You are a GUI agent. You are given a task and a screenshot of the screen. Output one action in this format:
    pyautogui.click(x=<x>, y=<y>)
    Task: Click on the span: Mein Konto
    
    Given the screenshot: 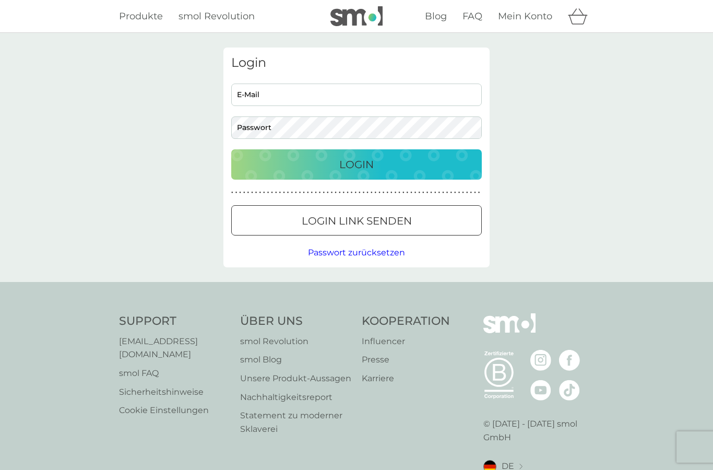 What is the action you would take?
    pyautogui.click(x=525, y=16)
    